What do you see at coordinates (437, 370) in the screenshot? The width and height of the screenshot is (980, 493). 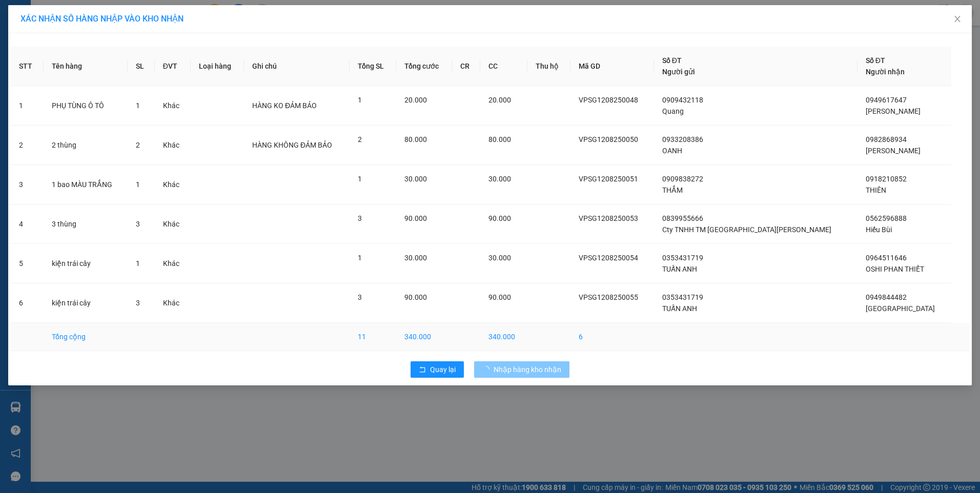 I see `button: rollbackQuay lại` at bounding box center [437, 370].